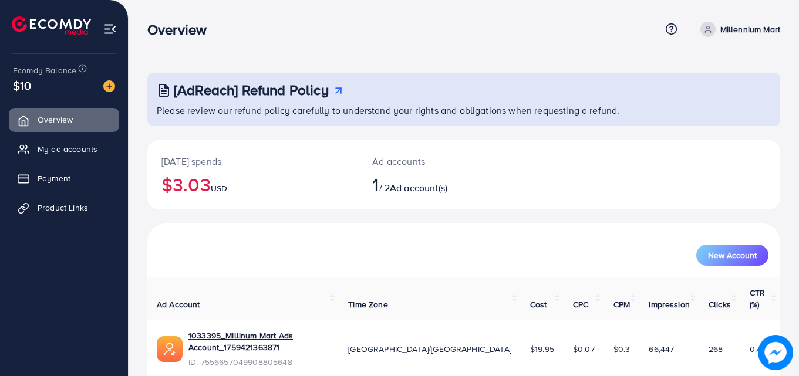  Describe the element at coordinates (755, 349) in the screenshot. I see `span: 0.4` at that location.